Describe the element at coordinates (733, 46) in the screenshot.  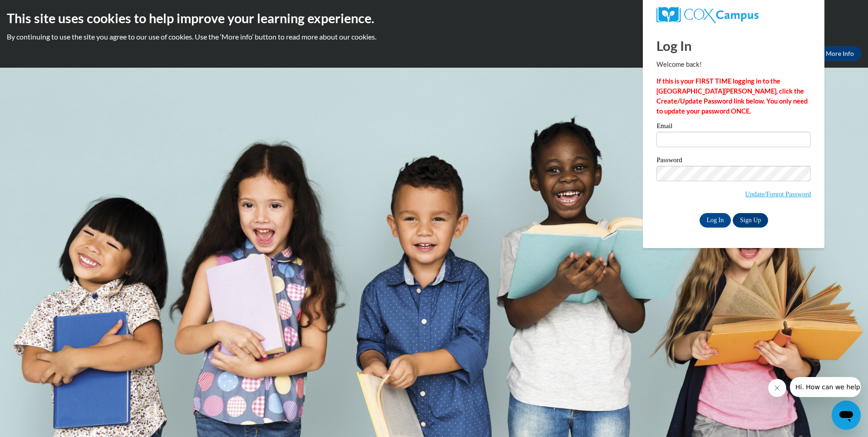
I see `h1: Log In` at that location.